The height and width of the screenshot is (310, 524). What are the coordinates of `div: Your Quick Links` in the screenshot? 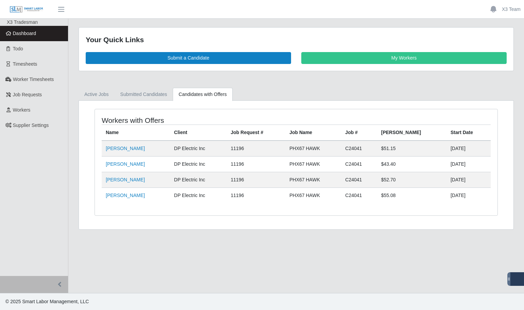 It's located at (296, 40).